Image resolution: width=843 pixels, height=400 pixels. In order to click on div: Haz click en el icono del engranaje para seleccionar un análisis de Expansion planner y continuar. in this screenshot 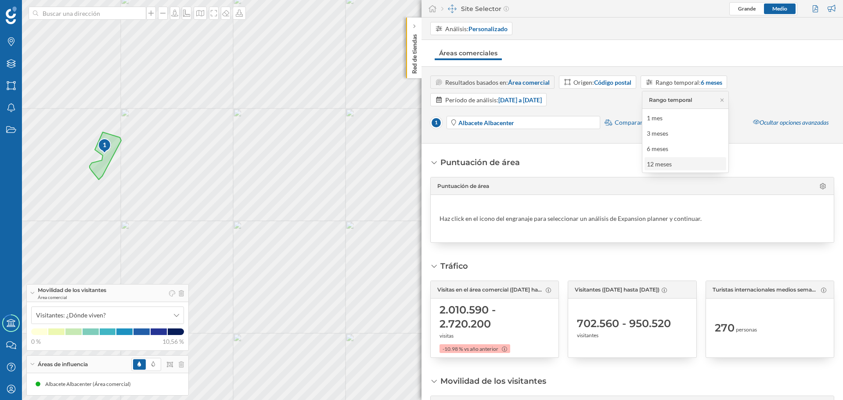, I will do `click(570, 219)`.